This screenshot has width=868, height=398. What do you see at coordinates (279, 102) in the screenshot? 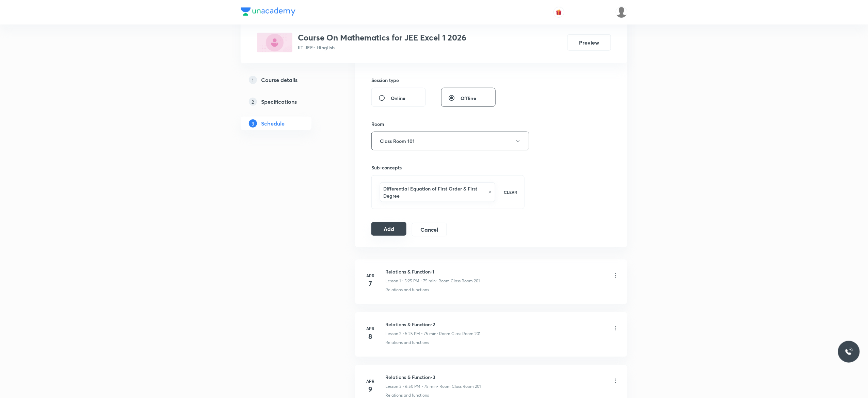
I see `h5: Specifications` at bounding box center [279, 102].